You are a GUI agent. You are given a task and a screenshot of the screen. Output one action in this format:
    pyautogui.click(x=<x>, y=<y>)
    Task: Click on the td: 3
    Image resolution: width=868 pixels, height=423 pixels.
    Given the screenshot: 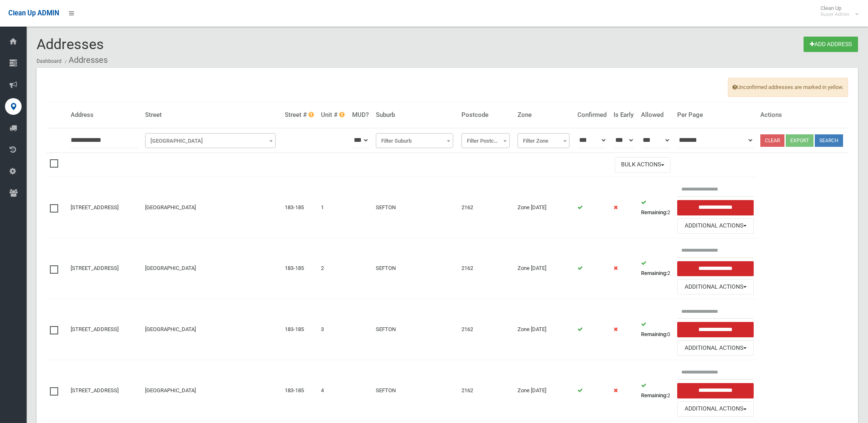 What is the action you would take?
    pyautogui.click(x=333, y=329)
    